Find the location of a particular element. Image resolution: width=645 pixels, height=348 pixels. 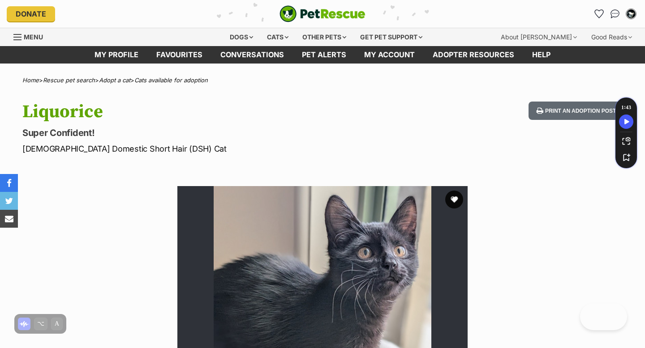

ul: Account quick links is located at coordinates (615, 14).